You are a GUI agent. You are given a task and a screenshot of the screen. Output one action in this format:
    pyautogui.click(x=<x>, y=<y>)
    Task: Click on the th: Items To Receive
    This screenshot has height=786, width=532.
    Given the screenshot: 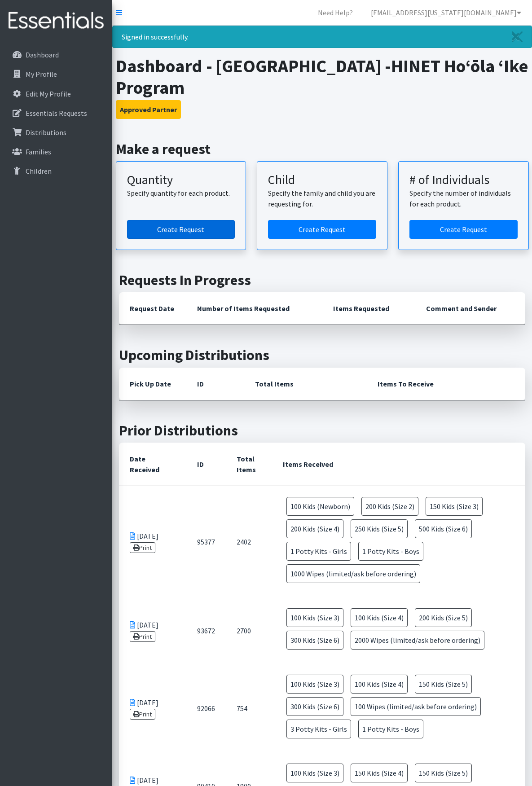 What is the action you would take?
    pyautogui.click(x=445, y=384)
    